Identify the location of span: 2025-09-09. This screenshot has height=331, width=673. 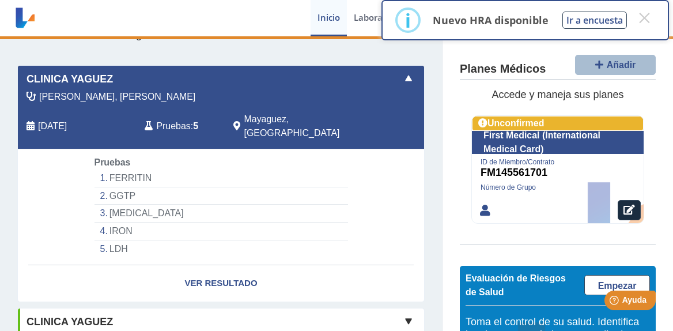
(52, 126).